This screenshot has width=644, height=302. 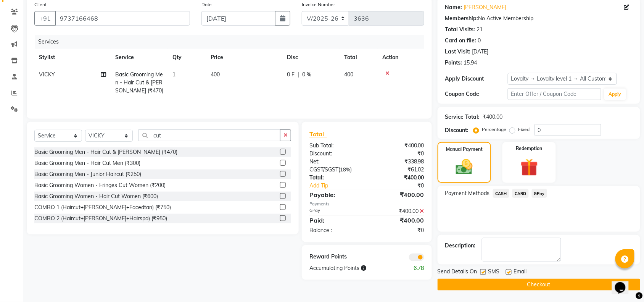 I want to click on label: Client, so click(x=41, y=4).